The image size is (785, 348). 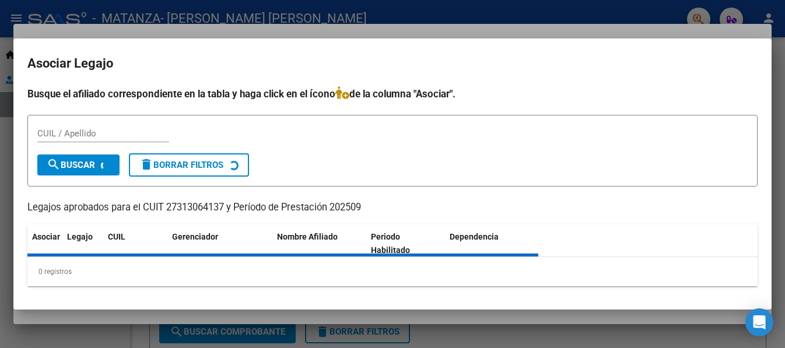 I want to click on h2: Asociar Legajo, so click(x=393, y=64).